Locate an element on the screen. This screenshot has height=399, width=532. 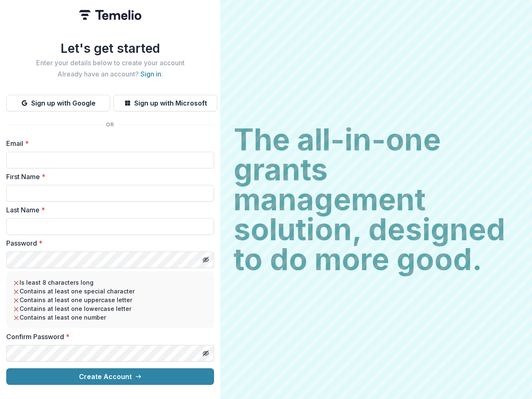
li: Contains at least one number is located at coordinates (110, 318).